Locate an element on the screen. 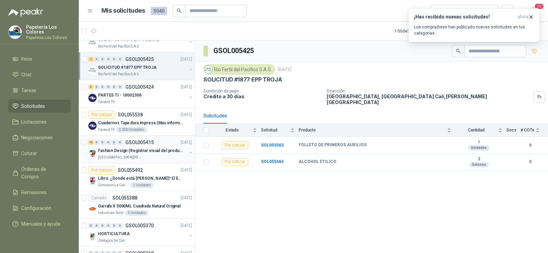  p: GSOL005370 is located at coordinates (139, 226).